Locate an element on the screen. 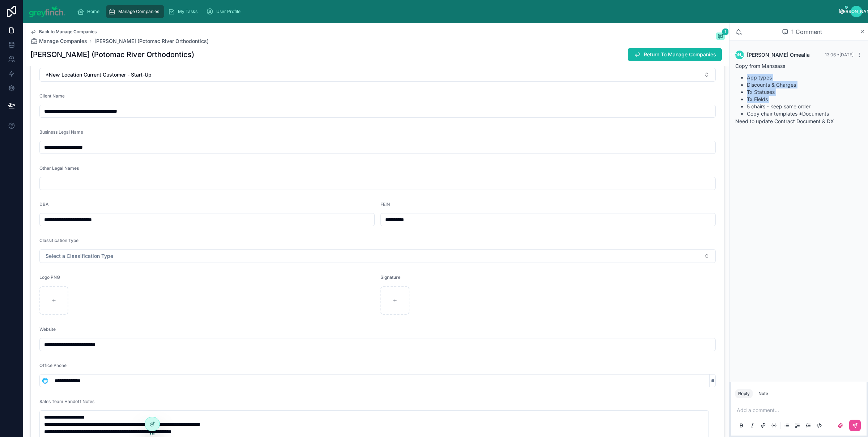  button: Note is located at coordinates (763, 394).